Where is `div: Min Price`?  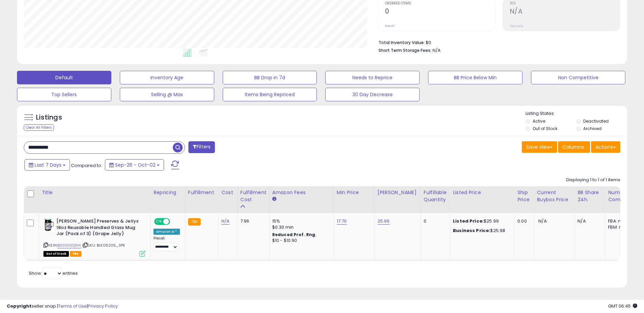 div: Min Price is located at coordinates (354, 193).